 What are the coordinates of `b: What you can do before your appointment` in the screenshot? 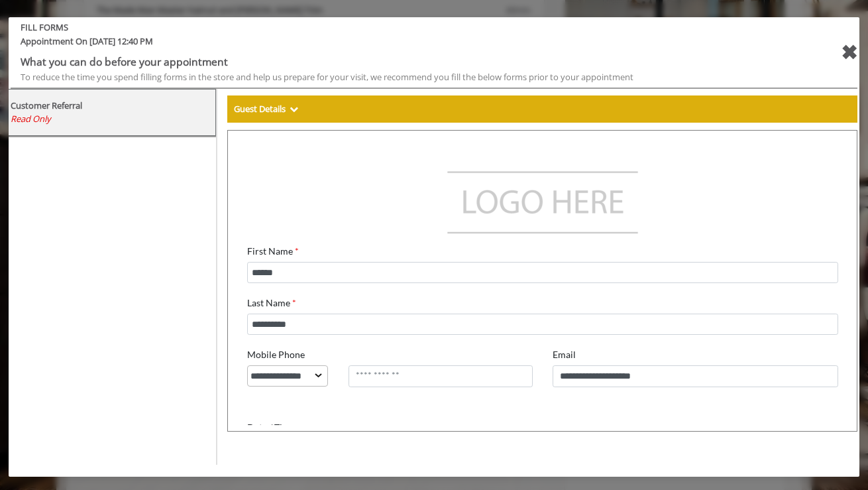 It's located at (124, 61).